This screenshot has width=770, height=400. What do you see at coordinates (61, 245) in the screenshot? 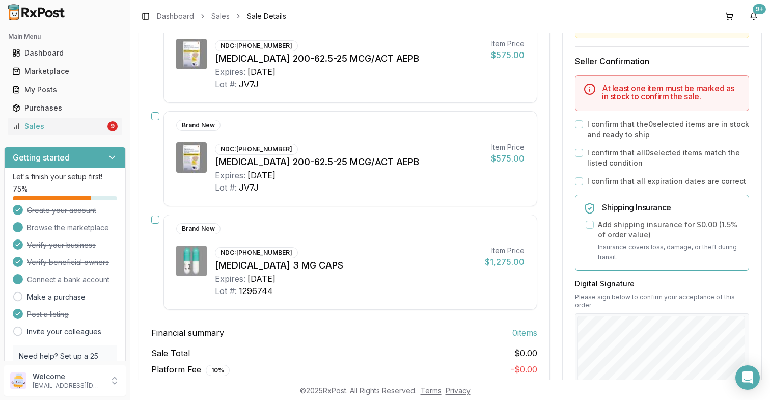
I see `span: Verify your business` at bounding box center [61, 245].